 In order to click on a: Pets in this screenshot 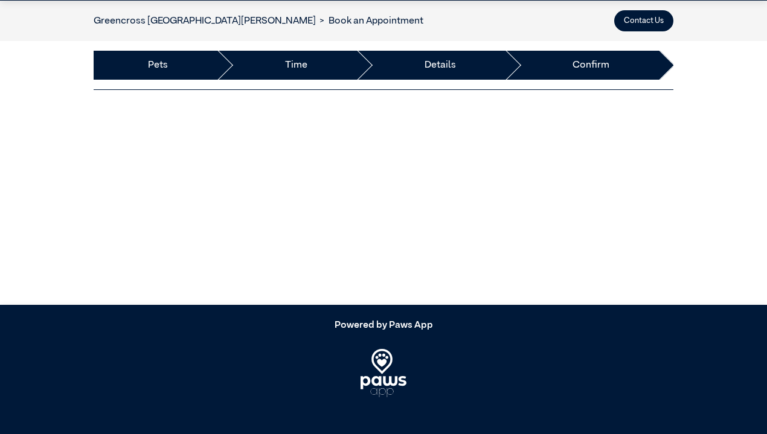, I will do `click(158, 65)`.